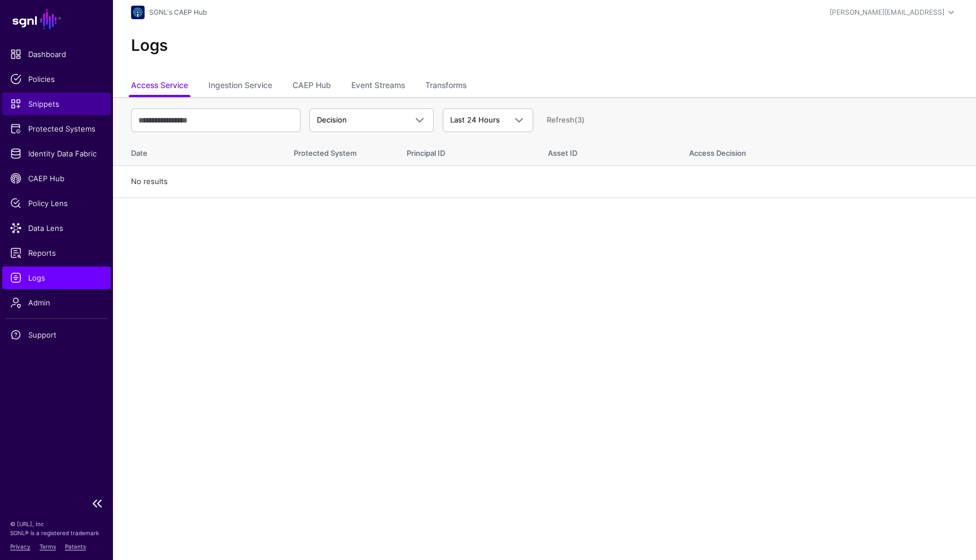 Image resolution: width=976 pixels, height=560 pixels. Describe the element at coordinates (56, 203) in the screenshot. I see `a: Policy Lens` at that location.